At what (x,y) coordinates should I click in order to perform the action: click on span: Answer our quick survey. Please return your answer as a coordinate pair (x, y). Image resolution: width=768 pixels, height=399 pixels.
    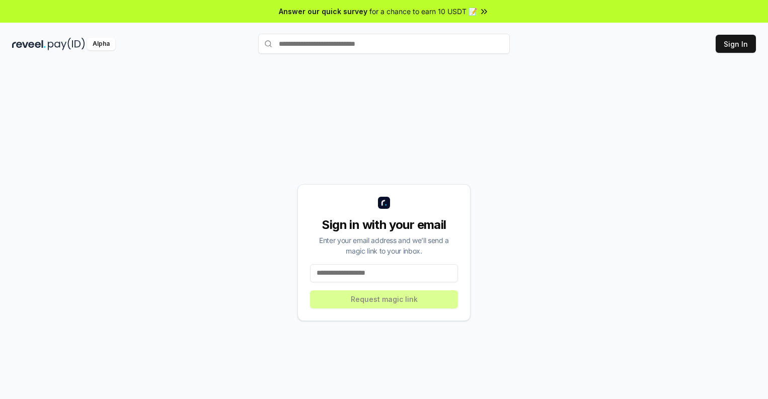
    Looking at the image, I should click on (323, 11).